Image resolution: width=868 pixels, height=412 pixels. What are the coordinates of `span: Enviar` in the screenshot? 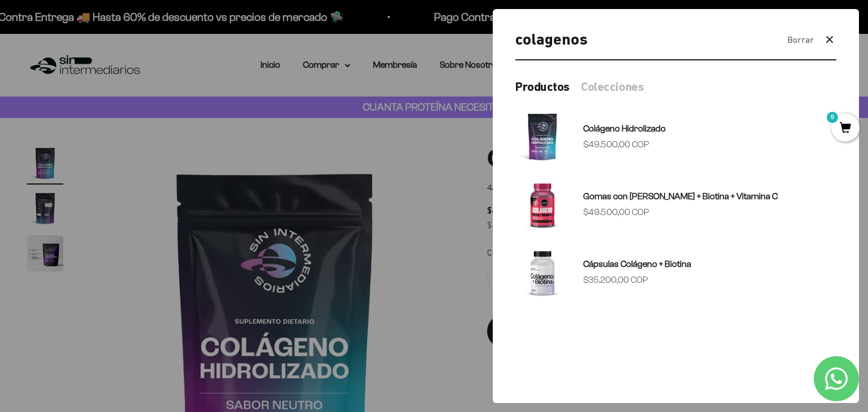 It's located at (209, 204).